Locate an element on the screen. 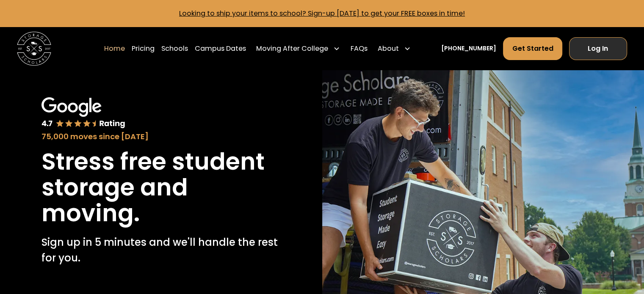  a: FAQs is located at coordinates (359, 48).